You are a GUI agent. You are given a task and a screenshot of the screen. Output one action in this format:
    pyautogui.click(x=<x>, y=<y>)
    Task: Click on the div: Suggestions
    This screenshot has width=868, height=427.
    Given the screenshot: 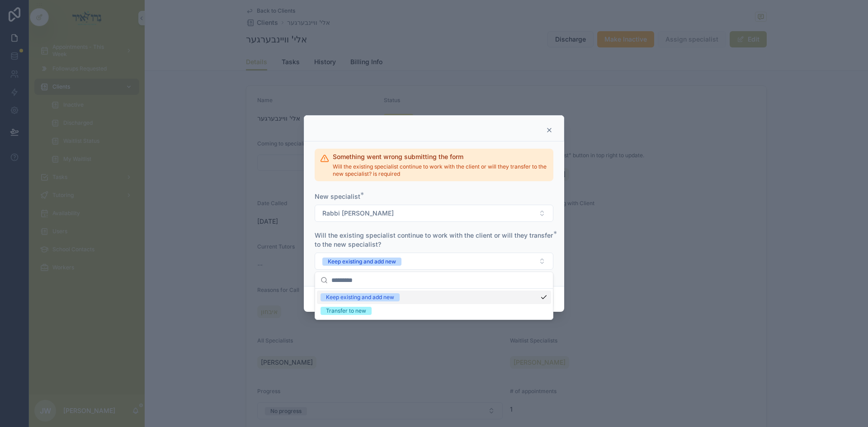 What is the action you would take?
    pyautogui.click(x=434, y=304)
    